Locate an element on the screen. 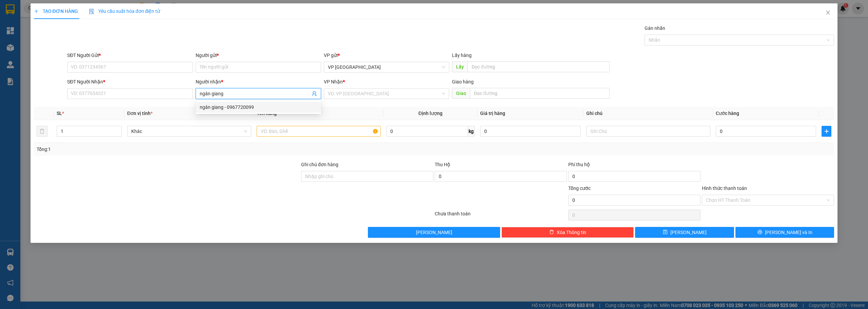  div: ngân giang - 0967720099 is located at coordinates (258, 107).